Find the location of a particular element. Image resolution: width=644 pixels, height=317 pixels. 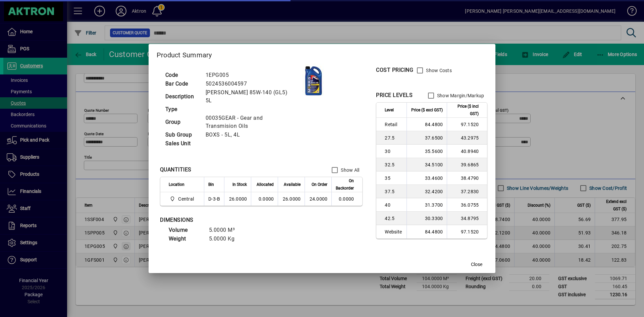

span: On Backorder is located at coordinates (345, 185).